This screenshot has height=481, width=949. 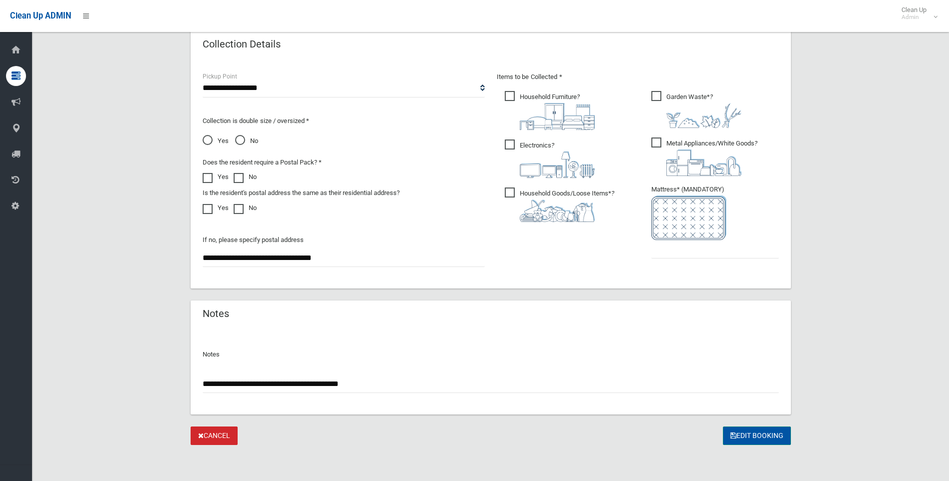 I want to click on span: Clean Up, so click(x=917, y=14).